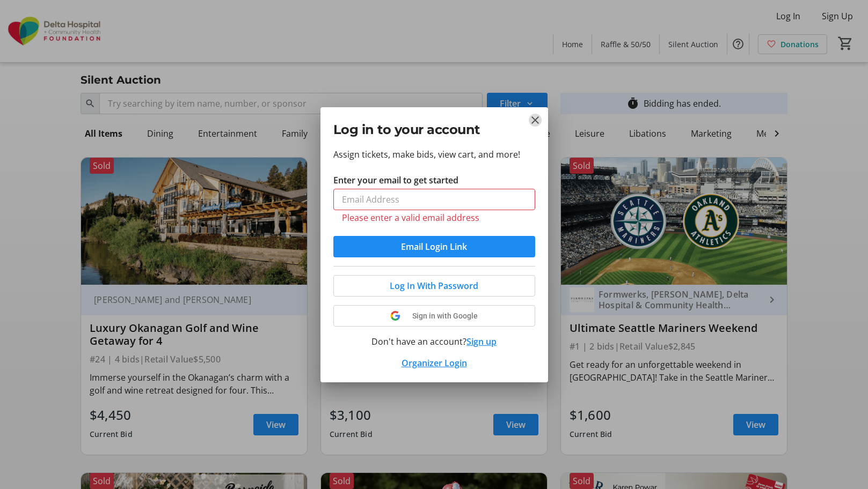 This screenshot has width=868, height=489. Describe the element at coordinates (434, 247) in the screenshot. I see `span: Email Login Link` at that location.